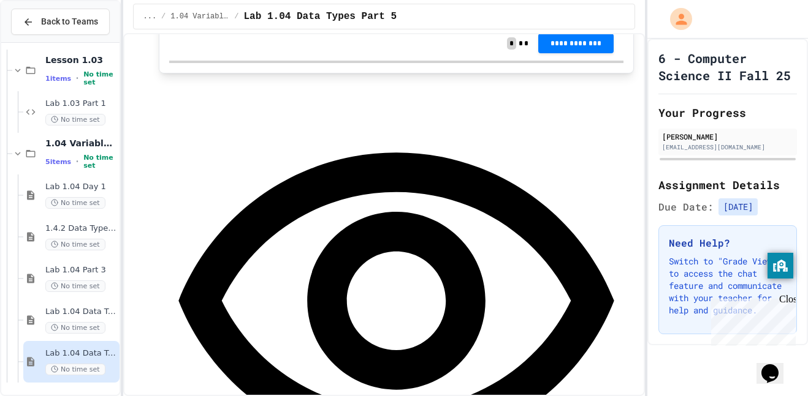  I want to click on h1: 6 - Computer Science II Fall 25, so click(727, 67).